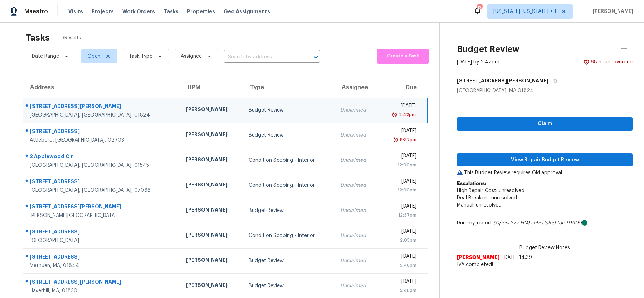 The width and height of the screenshot is (644, 298). I want to click on span: Visits, so click(75, 11).